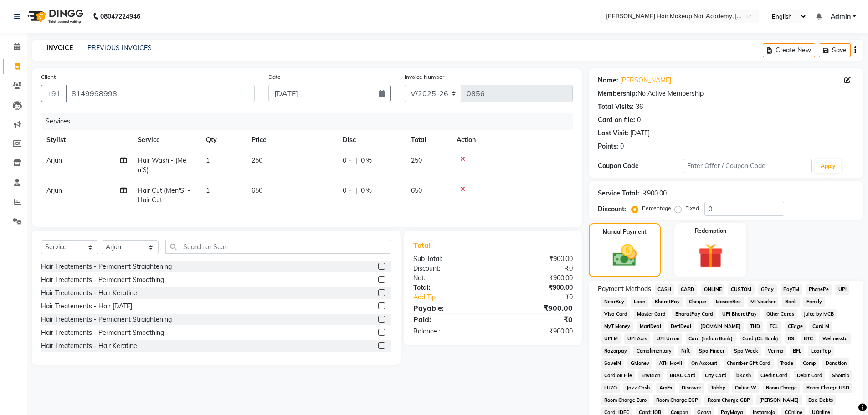 Image resolution: width=868 pixels, height=415 pixels. Describe the element at coordinates (611, 339) in the screenshot. I see `span: UPI M` at that location.